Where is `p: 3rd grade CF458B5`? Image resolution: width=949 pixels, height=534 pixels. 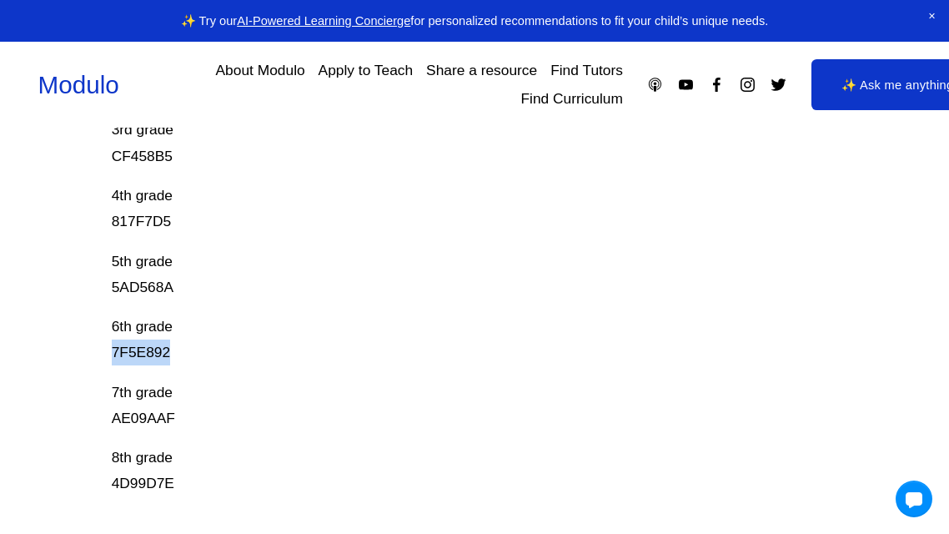
p: 3rd grade CF458B5 is located at coordinates (438, 143).